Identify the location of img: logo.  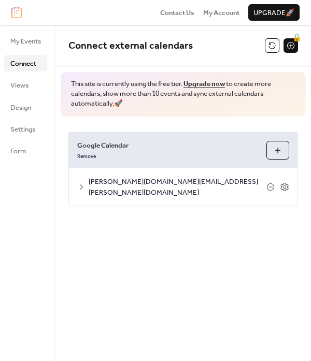
(17, 12).